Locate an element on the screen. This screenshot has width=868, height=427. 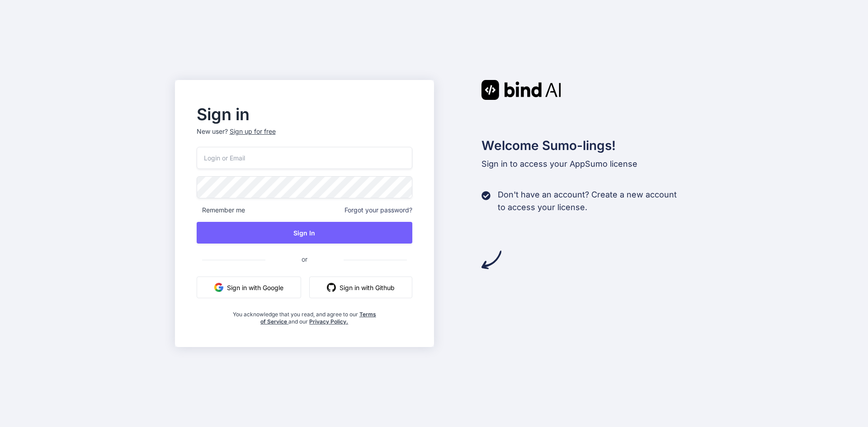
a: Privacy Policy. is located at coordinates (329, 322).